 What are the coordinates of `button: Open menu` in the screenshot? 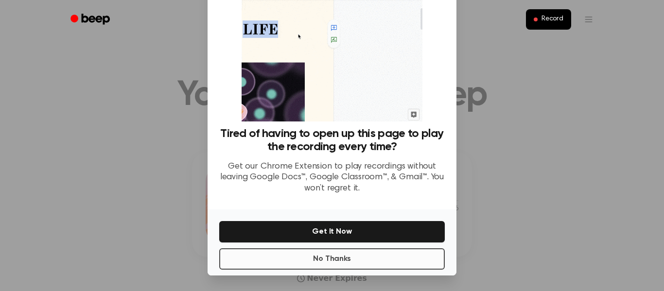 It's located at (589, 19).